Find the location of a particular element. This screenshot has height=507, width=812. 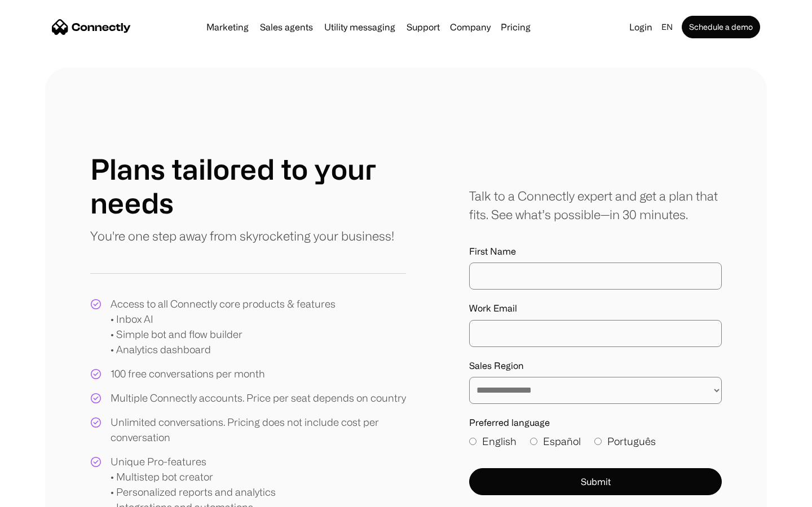

a: Marketing is located at coordinates (227, 27).